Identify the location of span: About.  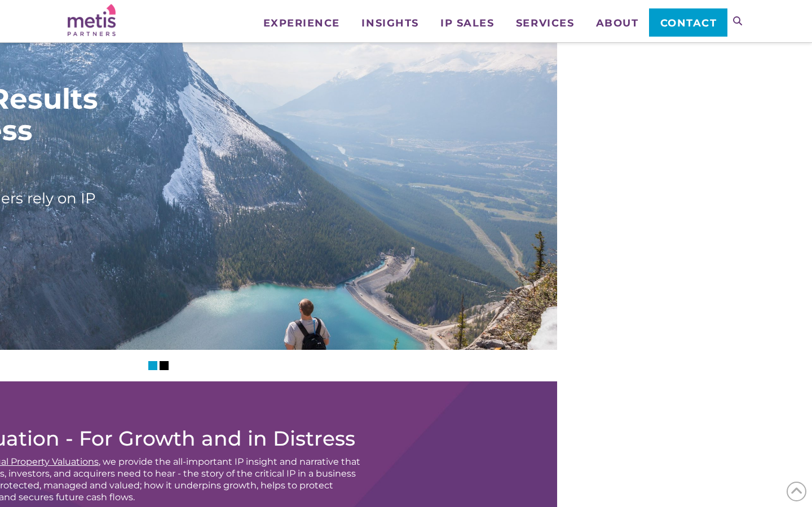
(618, 23).